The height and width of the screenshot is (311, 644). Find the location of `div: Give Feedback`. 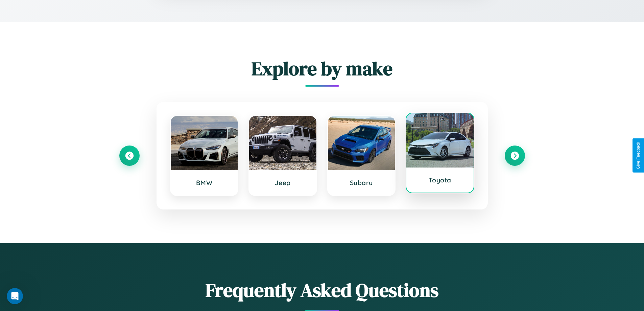

div: Give Feedback is located at coordinates (638, 155).